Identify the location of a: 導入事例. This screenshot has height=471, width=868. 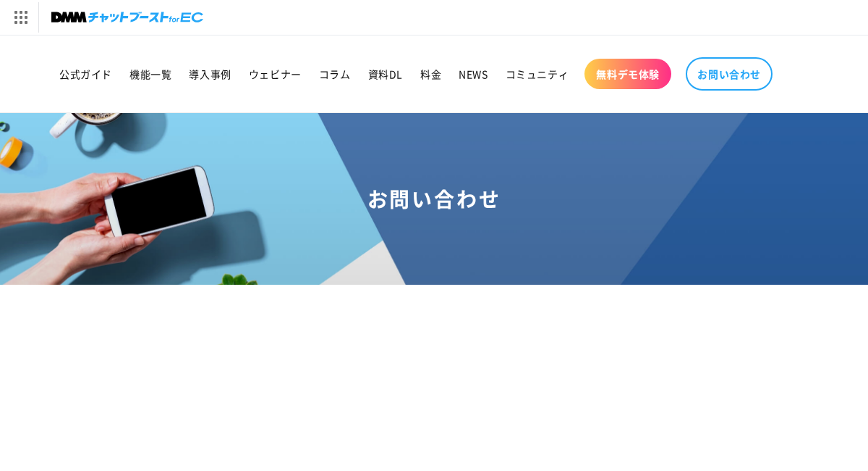
(210, 74).